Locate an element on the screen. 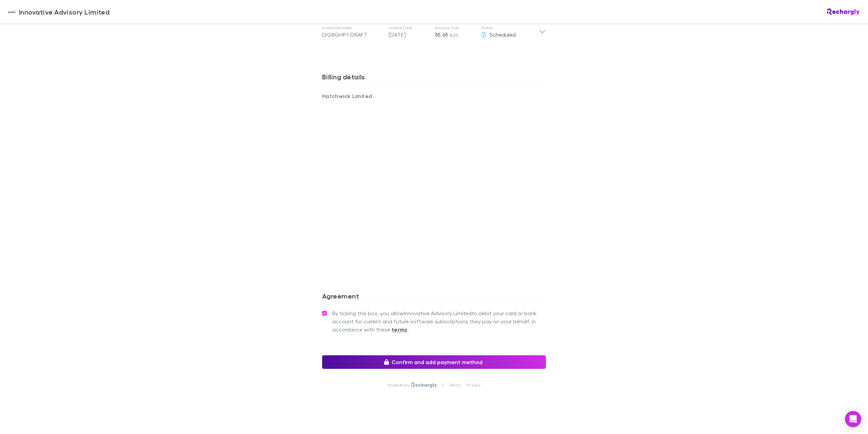  p: Invoice Date is located at coordinates (409, 28).